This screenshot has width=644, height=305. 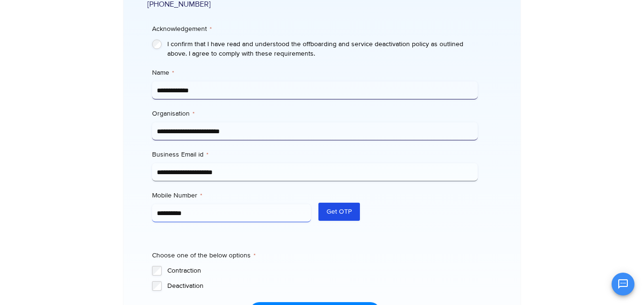 I want to click on label: Name, so click(x=315, y=72).